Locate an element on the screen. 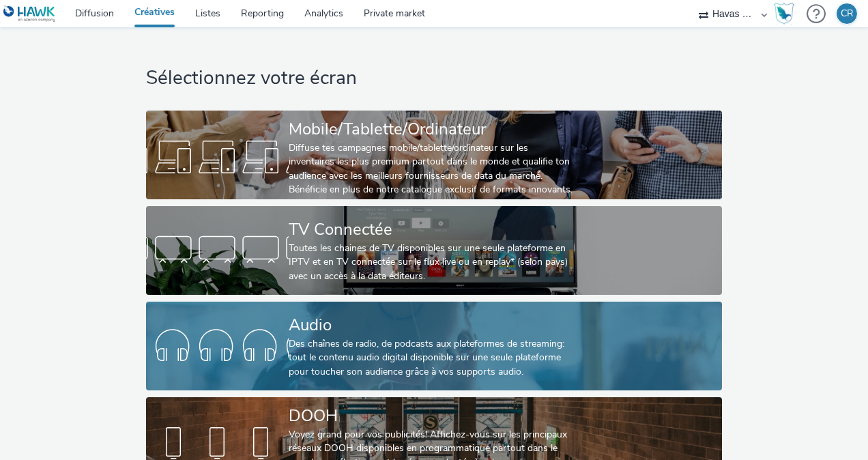 The image size is (868, 460). h1: Sélectionnez votre écran is located at coordinates (434, 78).